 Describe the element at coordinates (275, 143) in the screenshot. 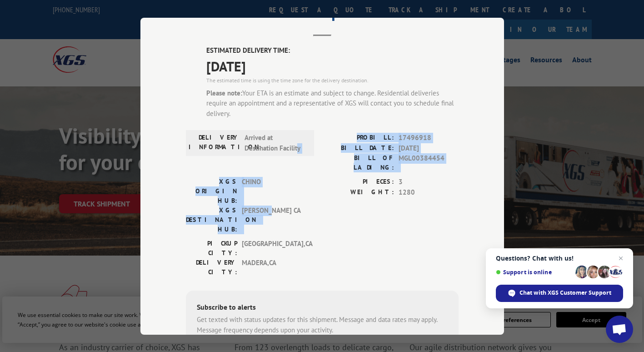

I see `span: Arrived at Destination Facility` at that location.